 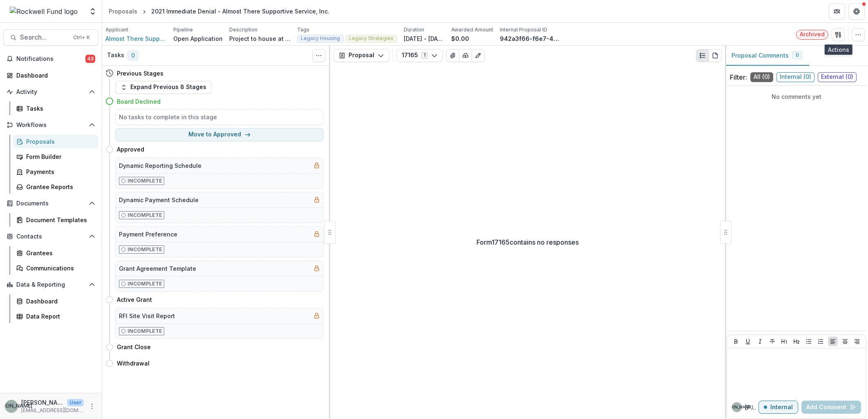 What do you see at coordinates (81, 37) in the screenshot?
I see `div: Ctrl + K` at bounding box center [81, 37].